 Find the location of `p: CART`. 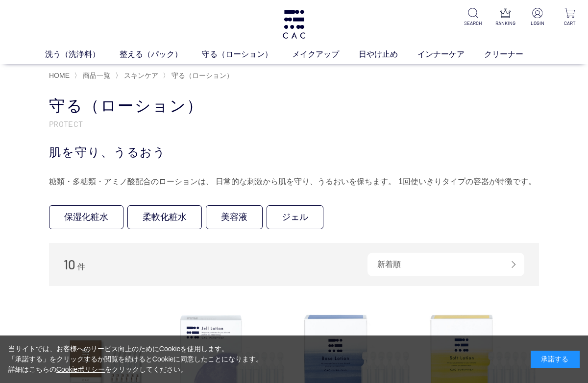

p: CART is located at coordinates (570, 23).